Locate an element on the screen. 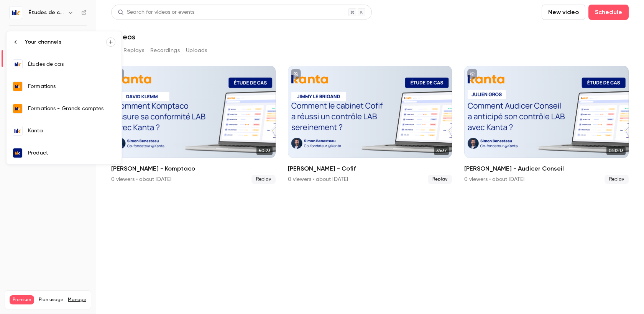  div: Your channels is located at coordinates (66, 42).